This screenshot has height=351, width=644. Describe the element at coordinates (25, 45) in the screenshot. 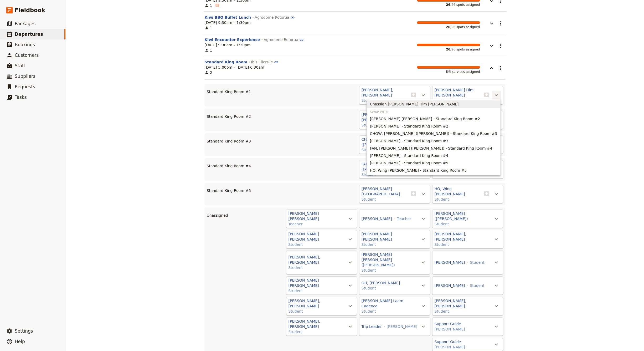

I see `span: Bookings` at that location.